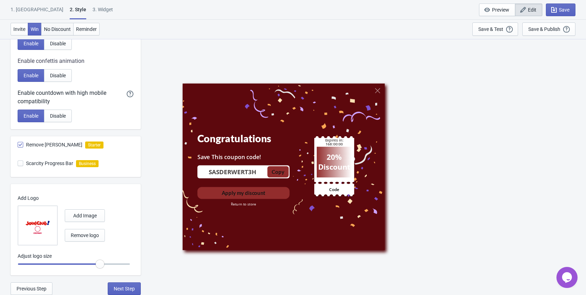 The width and height of the screenshot is (586, 295). What do you see at coordinates (532, 10) in the screenshot?
I see `span: Edit` at bounding box center [532, 10].